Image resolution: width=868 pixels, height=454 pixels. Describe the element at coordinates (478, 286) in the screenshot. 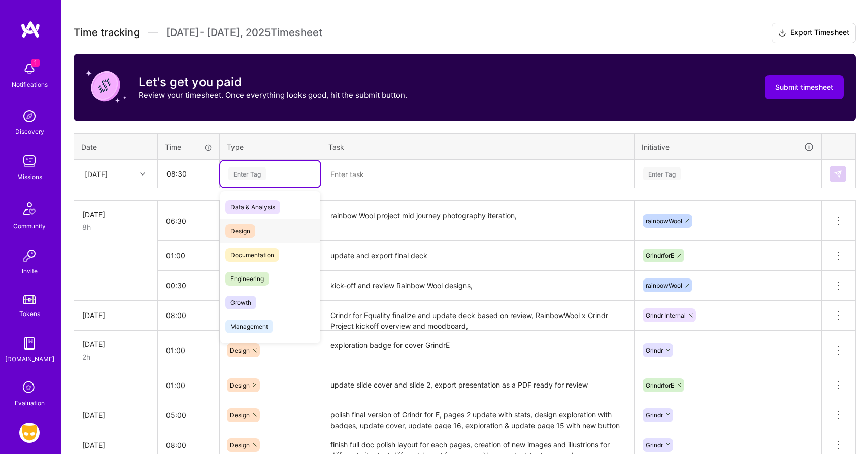

I see `textarea: kick-off and review Rainbow Wool designs,` at that location.